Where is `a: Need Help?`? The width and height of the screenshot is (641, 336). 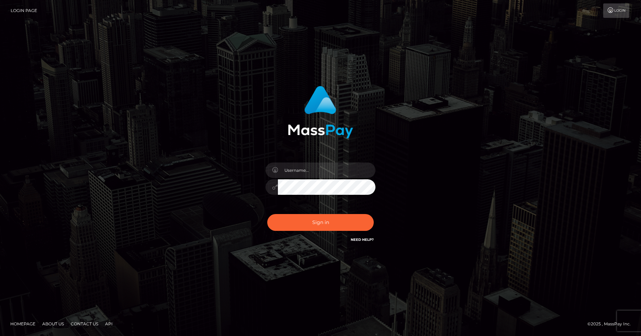
a: Need Help? is located at coordinates (362, 240).